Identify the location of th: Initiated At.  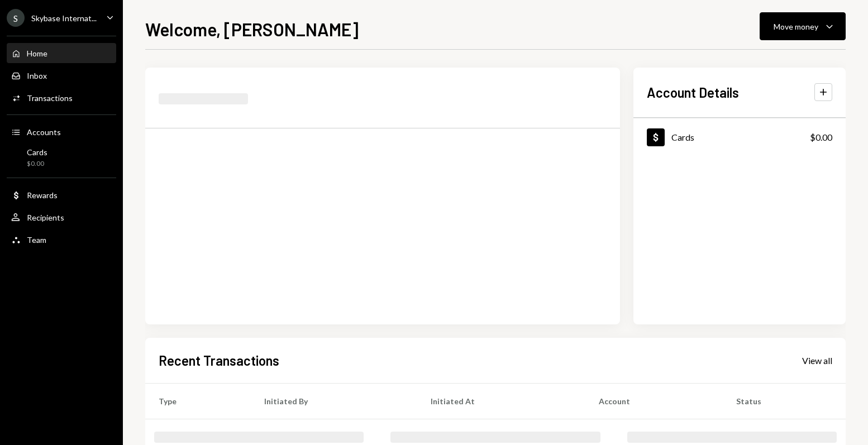
(501, 401).